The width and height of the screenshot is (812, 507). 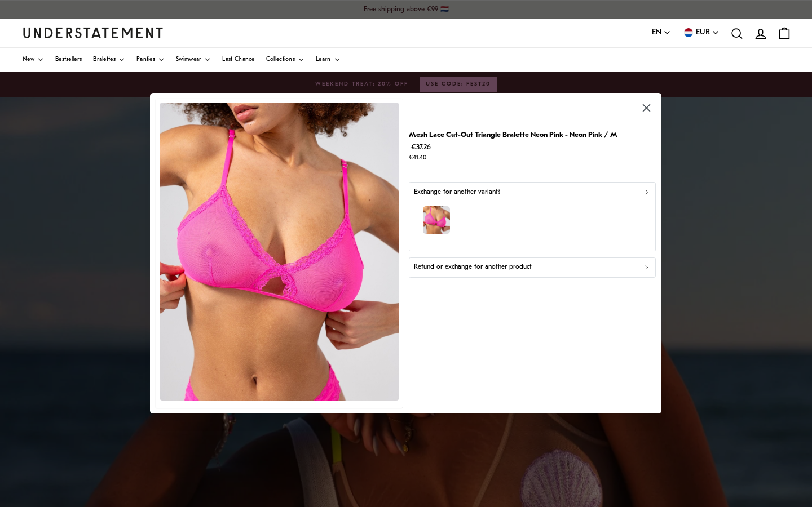 I want to click on span: Learn, so click(x=323, y=60).